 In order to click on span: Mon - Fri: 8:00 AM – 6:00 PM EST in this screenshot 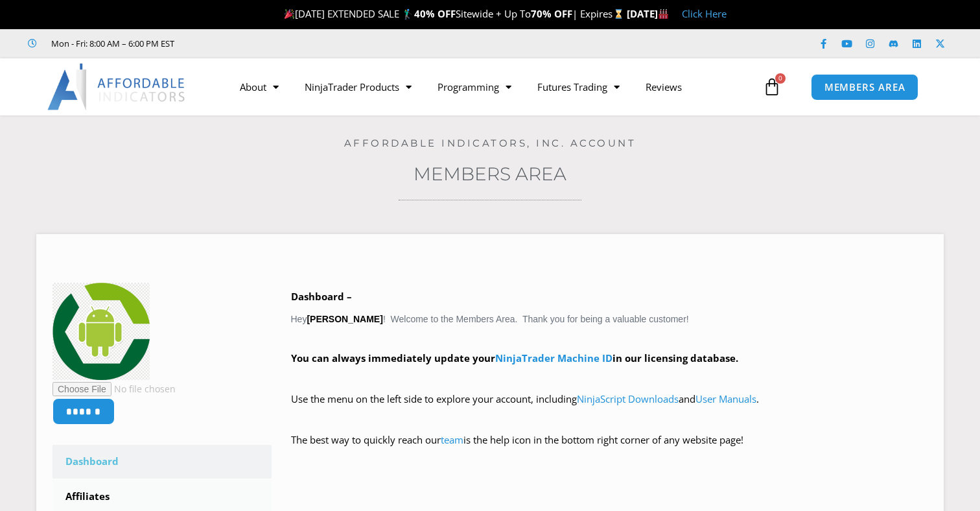, I will do `click(110, 44)`.